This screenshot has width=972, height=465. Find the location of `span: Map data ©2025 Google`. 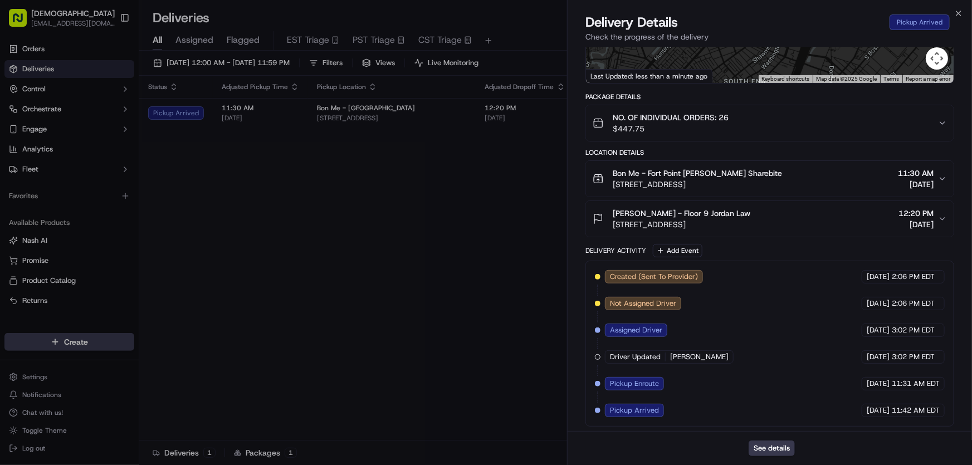

span: Map data ©2025 Google is located at coordinates (847, 79).